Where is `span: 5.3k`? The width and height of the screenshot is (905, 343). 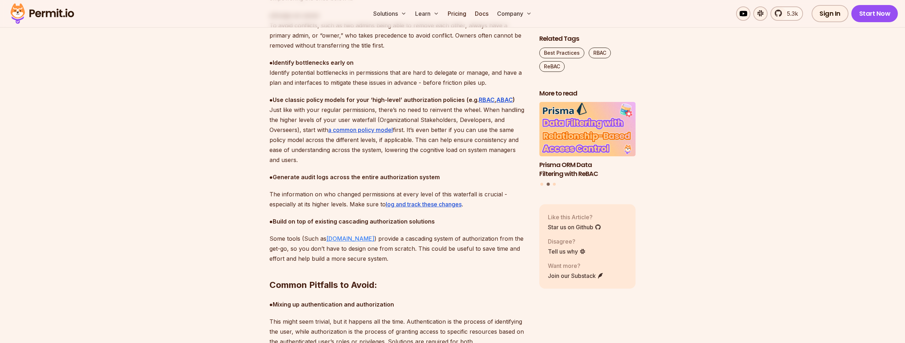
span: 5.3k is located at coordinates (790, 14).